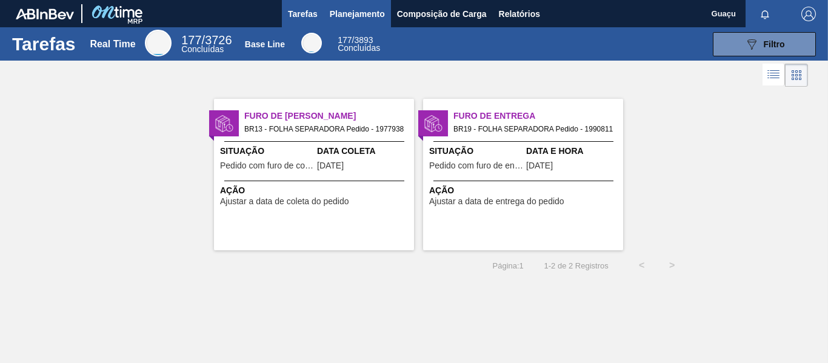 Image resolution: width=828 pixels, height=363 pixels. I want to click on div: Visão em Cards, so click(797, 75).